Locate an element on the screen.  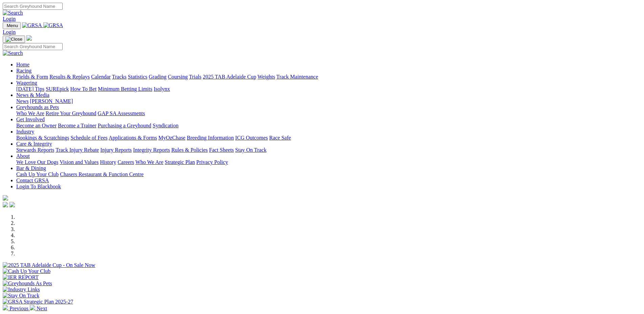
a: About is located at coordinates (23, 155).